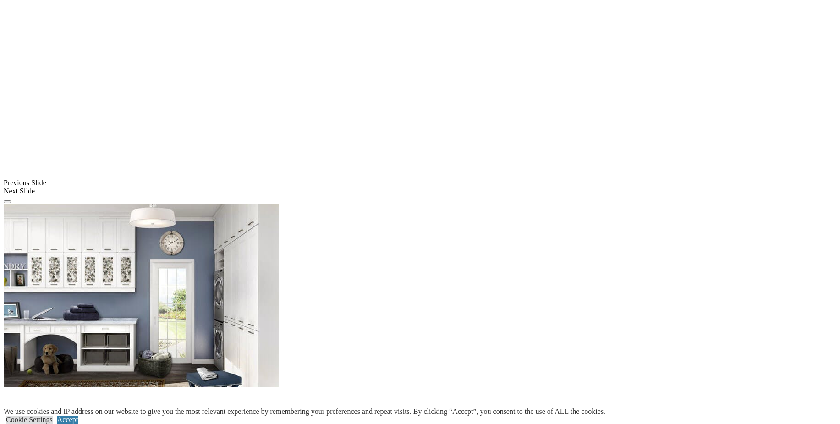 This screenshot has height=424, width=840. I want to click on div: We use cookies and IP address on our website to give you the most relevant experience by remember..., so click(304, 411).